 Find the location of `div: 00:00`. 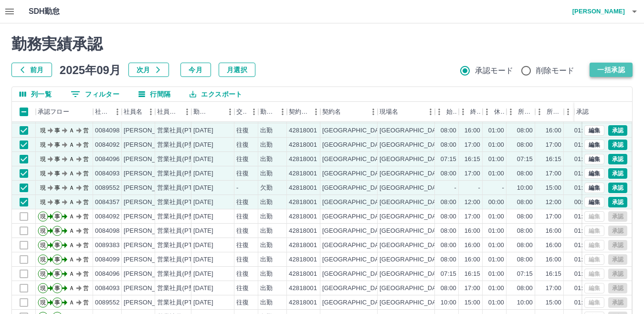

div: 00:00 is located at coordinates (496, 202).